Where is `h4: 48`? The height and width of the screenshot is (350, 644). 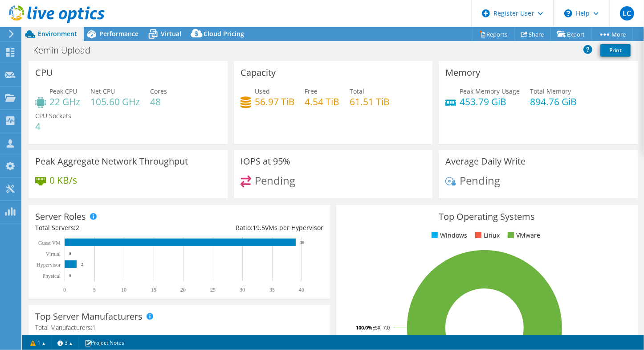 h4: 48 is located at coordinates (158, 101).